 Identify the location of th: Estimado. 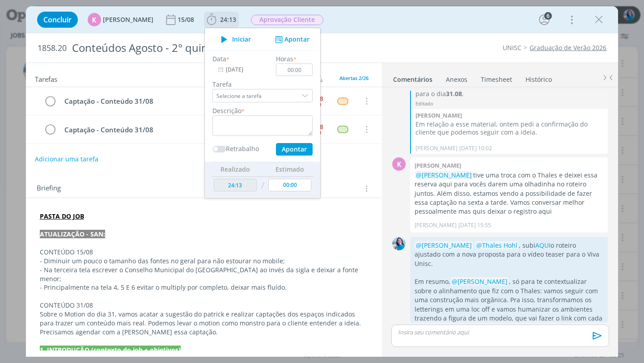
(290, 170).